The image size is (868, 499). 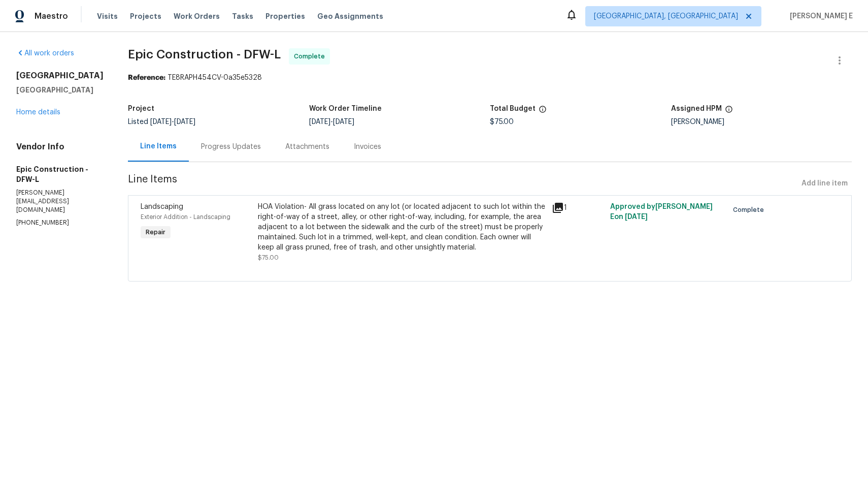 I want to click on span: Tasks, so click(x=242, y=17).